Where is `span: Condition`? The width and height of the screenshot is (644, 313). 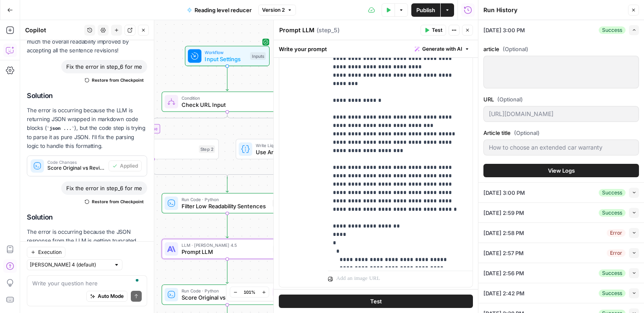 span: Condition is located at coordinates (226, 98).